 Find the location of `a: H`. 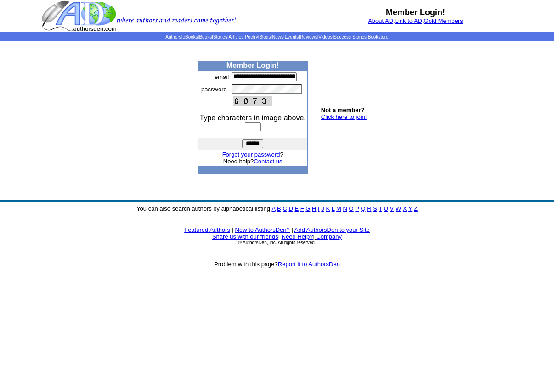

a: H is located at coordinates (313, 208).